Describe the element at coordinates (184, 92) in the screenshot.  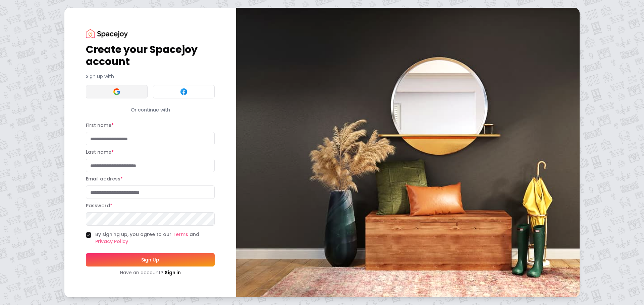
I see `img: Facebook signin` at that location.